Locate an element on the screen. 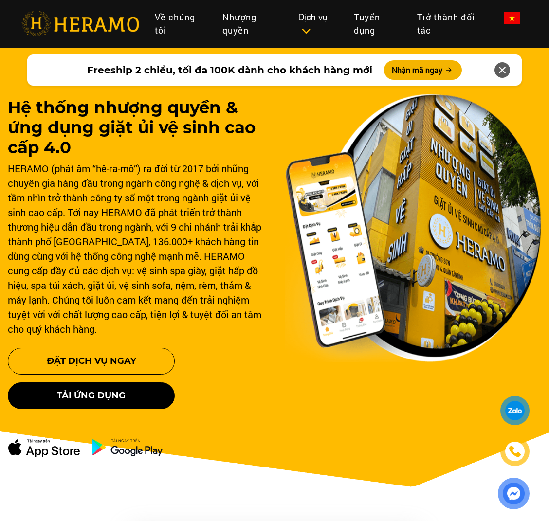  div: Dịch vụ is located at coordinates (318, 24).